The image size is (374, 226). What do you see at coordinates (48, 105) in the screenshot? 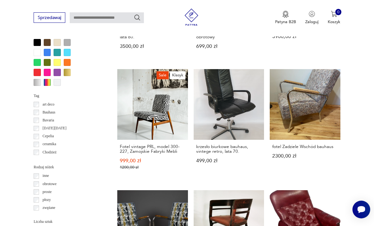
I see `p: art deco` at bounding box center [48, 105].